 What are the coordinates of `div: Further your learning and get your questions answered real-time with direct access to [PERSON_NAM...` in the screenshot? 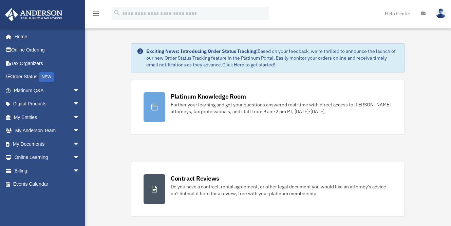 It's located at (281, 108).